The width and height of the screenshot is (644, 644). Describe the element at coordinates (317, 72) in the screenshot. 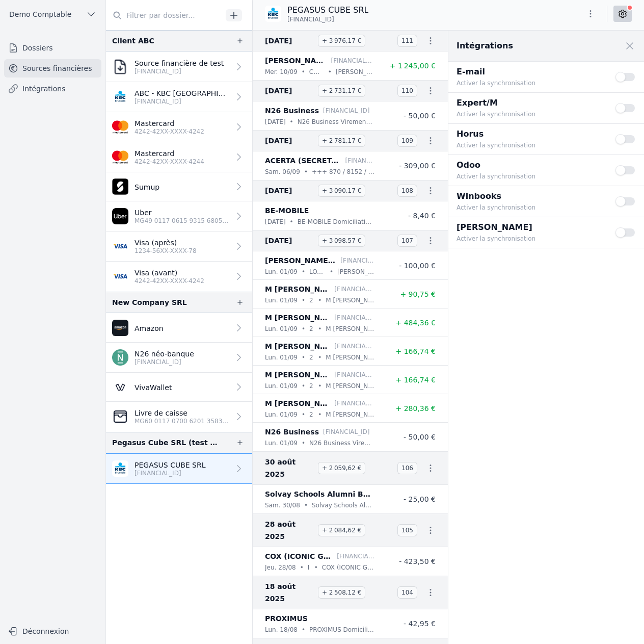

I see `p: COTISATIONS SOCIALES INDÉPENDANT` at that location.